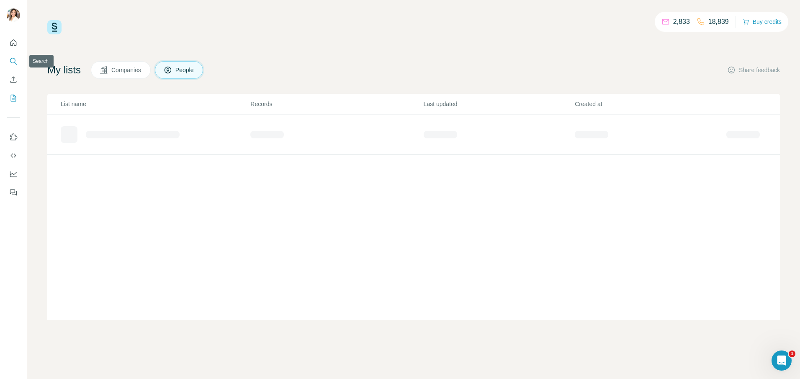 The height and width of the screenshot is (379, 800). I want to click on p: 2,833, so click(682, 22).